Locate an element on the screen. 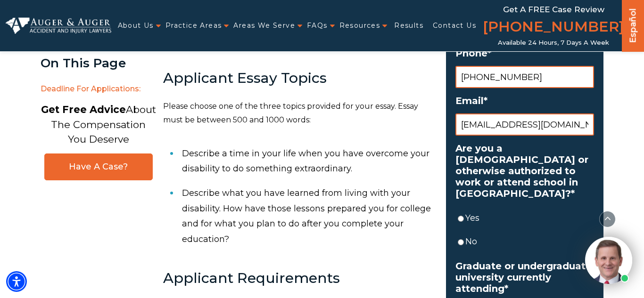 The height and width of the screenshot is (298, 644). p: Please choose one of the three topics provided for your essay. Essay must be between 500 and 1000... is located at coordinates (299, 113).